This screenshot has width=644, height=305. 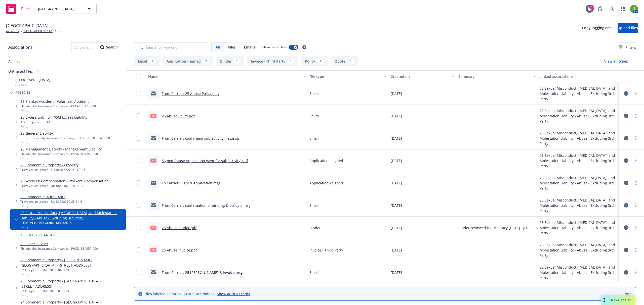 I want to click on a: From Carrier: confirmation of binding & policy #.msg, so click(x=206, y=205).